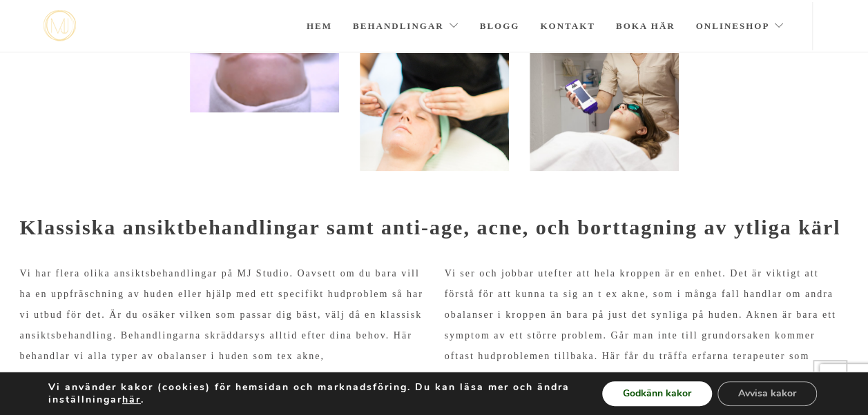 The image size is (868, 415). I want to click on button: Godkänn kakor, so click(657, 394).